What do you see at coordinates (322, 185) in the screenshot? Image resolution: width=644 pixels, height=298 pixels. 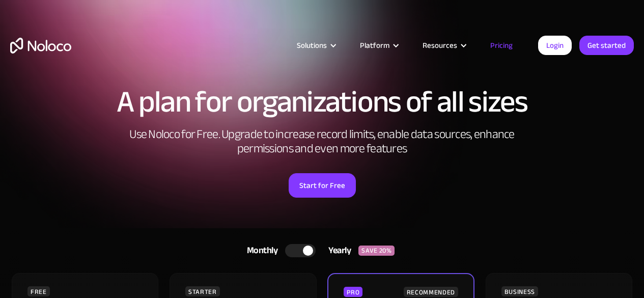 I see `a: Start for Free` at bounding box center [322, 185].